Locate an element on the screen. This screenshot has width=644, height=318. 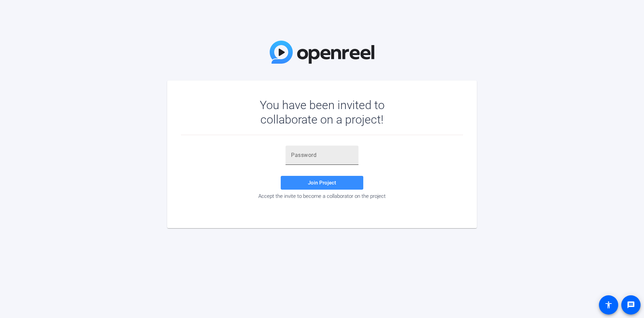
button: Join Project is located at coordinates (322, 183).